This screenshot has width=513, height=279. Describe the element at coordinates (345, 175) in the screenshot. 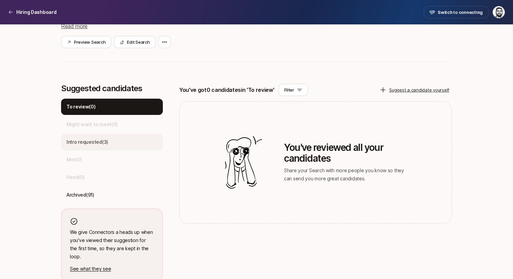

I see `p: Share your Search with more people you know so they can send you more great candidates.` at that location.